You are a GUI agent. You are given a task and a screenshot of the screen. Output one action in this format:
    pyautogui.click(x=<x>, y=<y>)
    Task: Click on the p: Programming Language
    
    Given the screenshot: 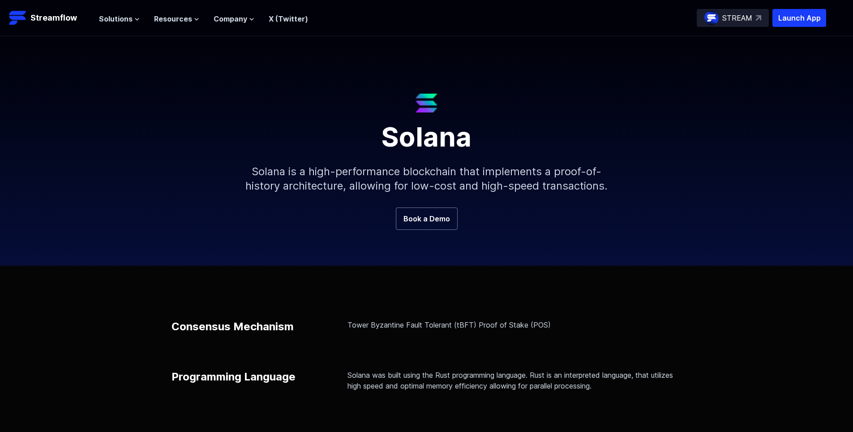 What is the action you would take?
    pyautogui.click(x=233, y=377)
    